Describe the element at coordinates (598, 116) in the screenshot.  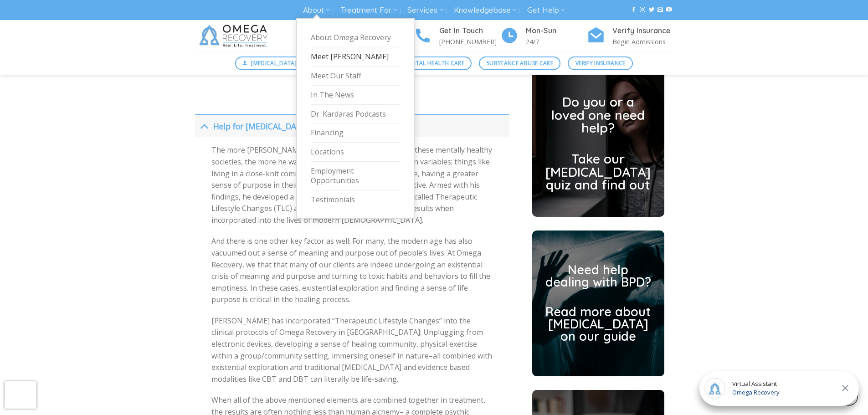
I see `h2: Do you or a loved one need help?` at that location.